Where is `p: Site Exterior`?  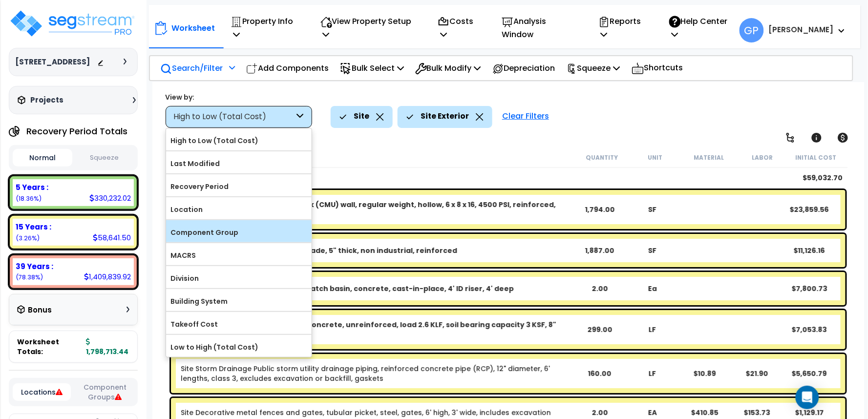 p: Site Exterior is located at coordinates (445, 116).